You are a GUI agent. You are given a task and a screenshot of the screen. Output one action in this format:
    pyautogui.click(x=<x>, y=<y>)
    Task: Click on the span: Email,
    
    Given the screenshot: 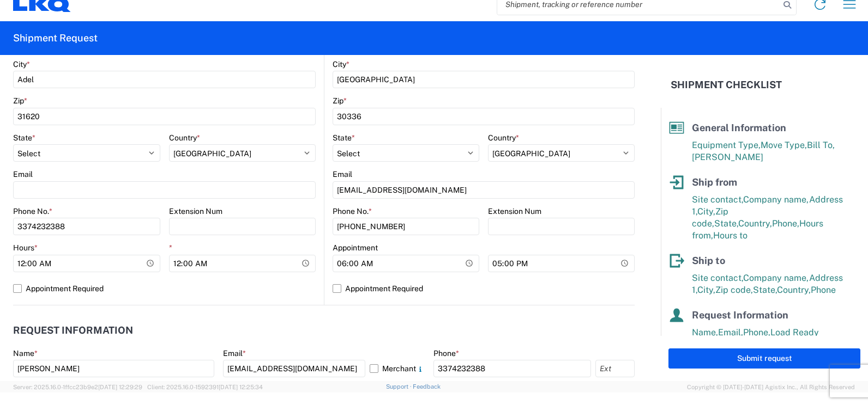 What is the action you would take?
    pyautogui.click(x=730, y=332)
    